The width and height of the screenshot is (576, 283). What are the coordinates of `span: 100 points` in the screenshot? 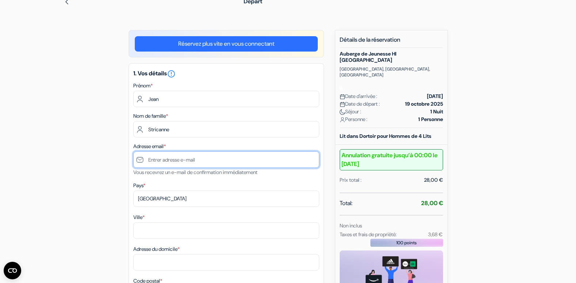 It's located at (407, 243).